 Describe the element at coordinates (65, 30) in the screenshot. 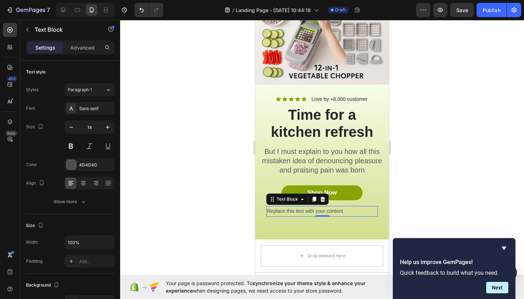

I see `p: Text Block` at that location.